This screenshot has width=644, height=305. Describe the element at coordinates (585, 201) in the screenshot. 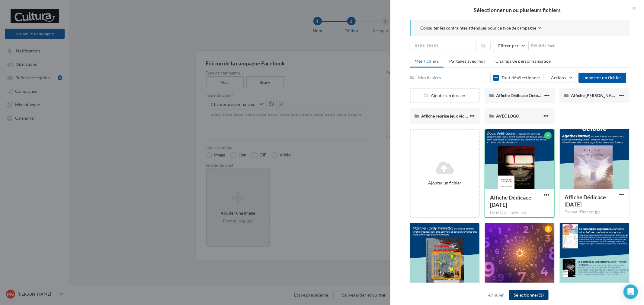

I see `span: Affiche Dédicace Mercredi 8 Octobre` at that location.